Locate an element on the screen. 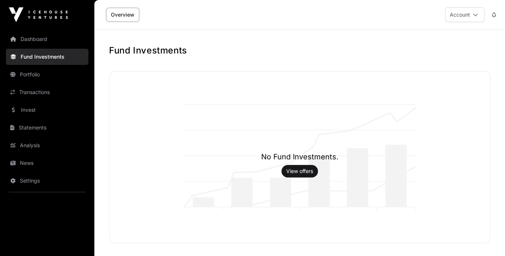 The width and height of the screenshot is (505, 256). a: Analysis is located at coordinates (47, 145).